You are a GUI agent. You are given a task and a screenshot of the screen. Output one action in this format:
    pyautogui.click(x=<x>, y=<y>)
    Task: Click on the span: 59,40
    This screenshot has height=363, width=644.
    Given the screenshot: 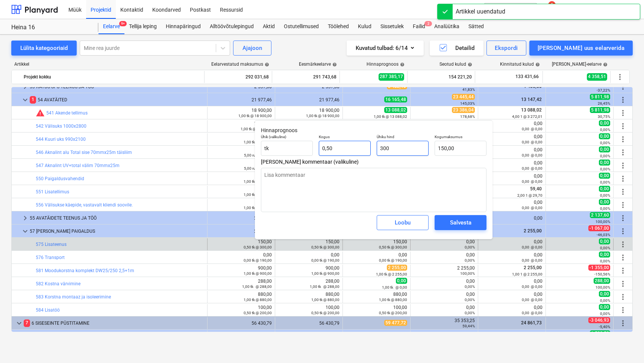 What is the action you would take?
    pyautogui.click(x=536, y=189)
    